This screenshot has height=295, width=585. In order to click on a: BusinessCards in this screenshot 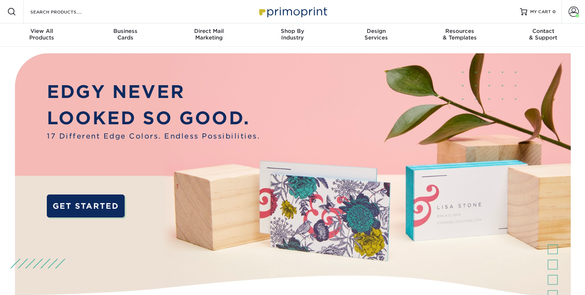, I will do `click(125, 35)`.